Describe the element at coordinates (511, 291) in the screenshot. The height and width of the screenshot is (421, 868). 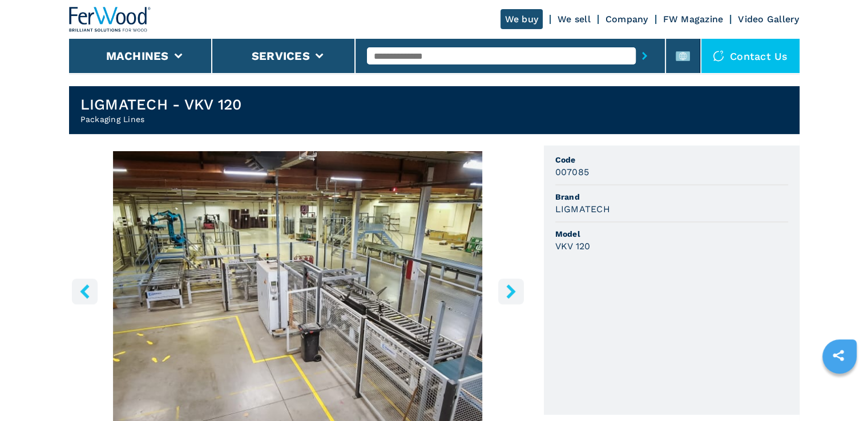
I see `button: right-button` at that location.